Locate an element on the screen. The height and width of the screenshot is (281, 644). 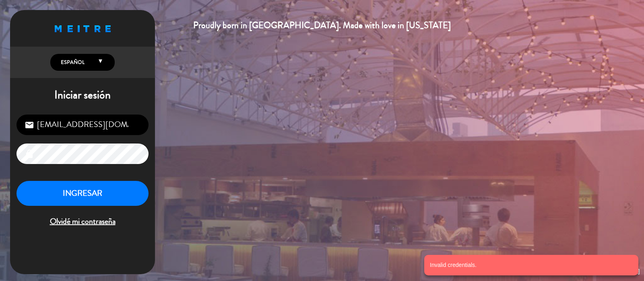
notyf-toast: Invalid credentials. is located at coordinates (531, 265).